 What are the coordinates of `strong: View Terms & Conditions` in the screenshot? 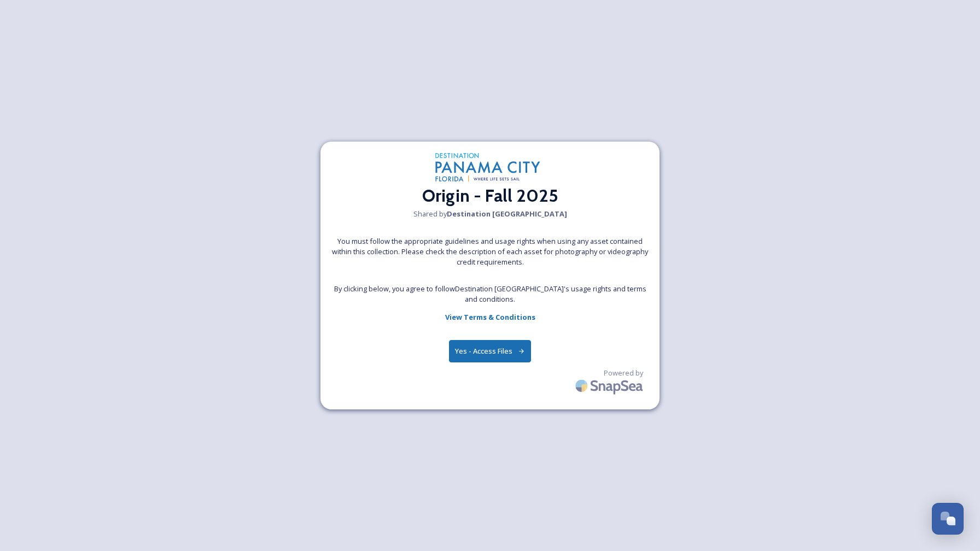 It's located at (490, 317).